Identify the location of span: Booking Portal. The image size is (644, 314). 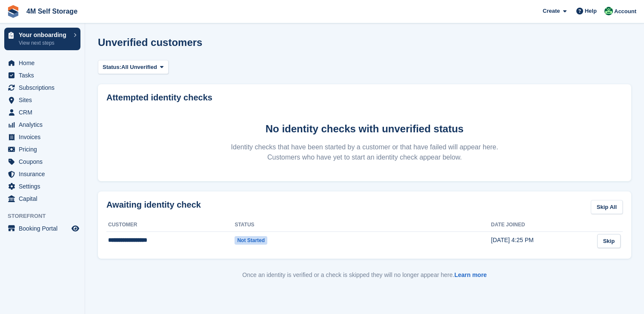
(44, 228).